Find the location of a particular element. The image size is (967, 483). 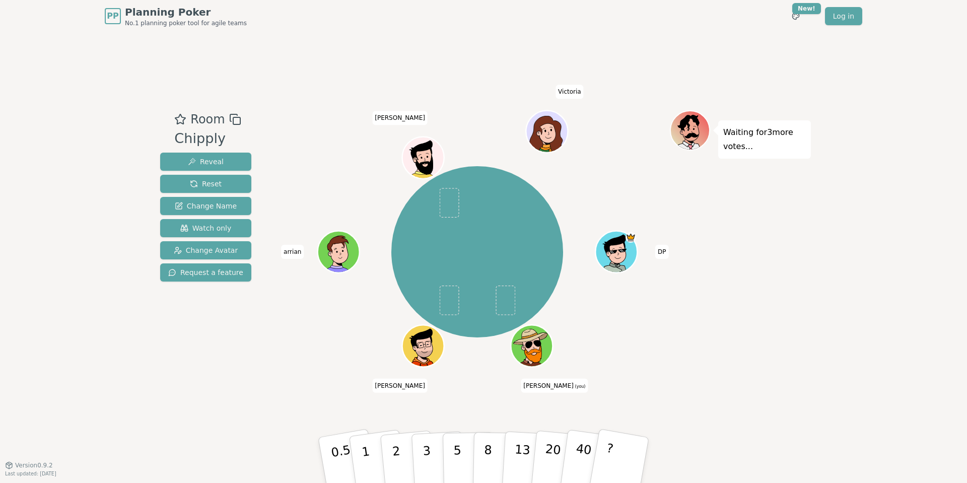

p: Waiting for 3 more votes... is located at coordinates (764, 139).